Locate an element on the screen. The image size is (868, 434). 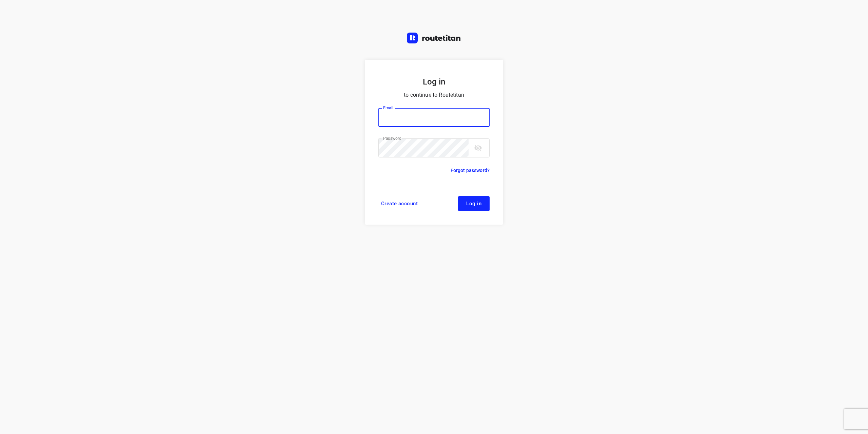
a: Create account is located at coordinates (399, 203).